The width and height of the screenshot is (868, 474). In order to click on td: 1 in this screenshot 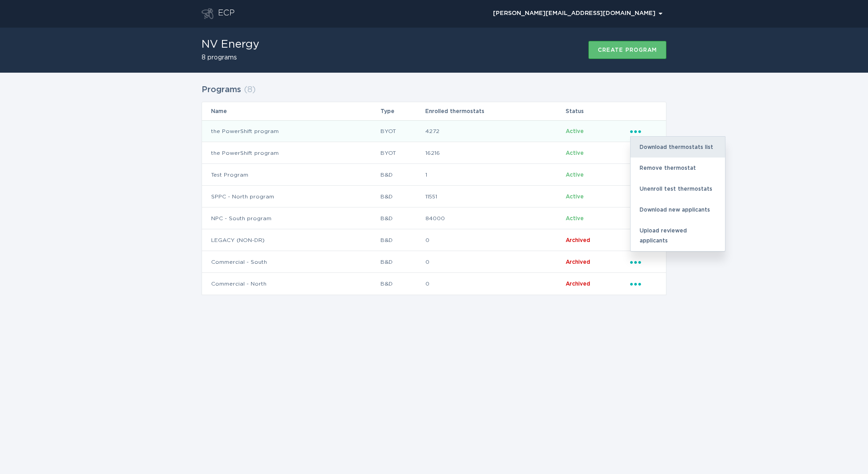, I will do `click(495, 175)`.